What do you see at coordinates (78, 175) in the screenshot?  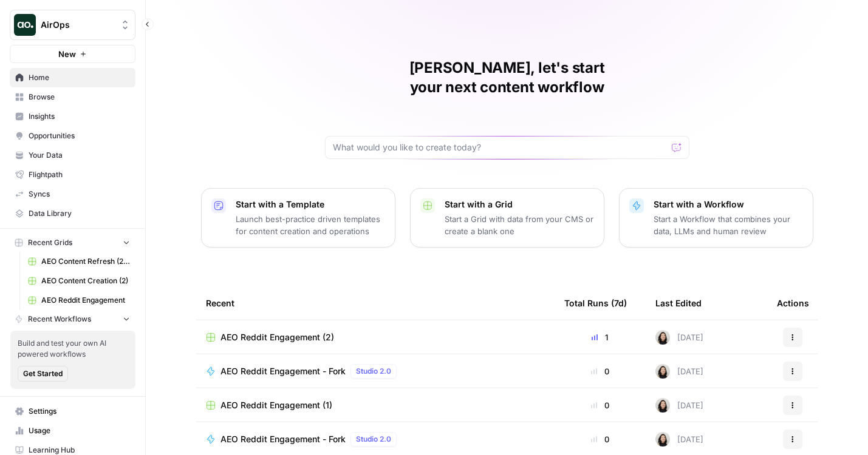 I see `span: Flightpath` at bounding box center [78, 175].